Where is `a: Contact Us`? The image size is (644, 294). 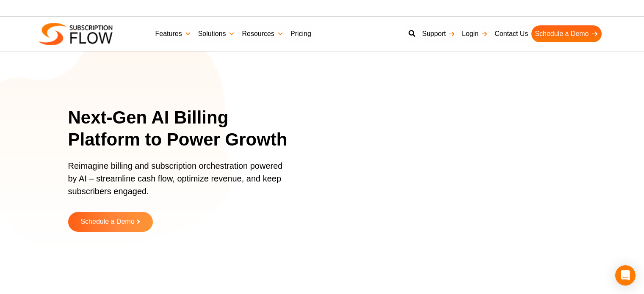 a: Contact Us is located at coordinates (511, 34).